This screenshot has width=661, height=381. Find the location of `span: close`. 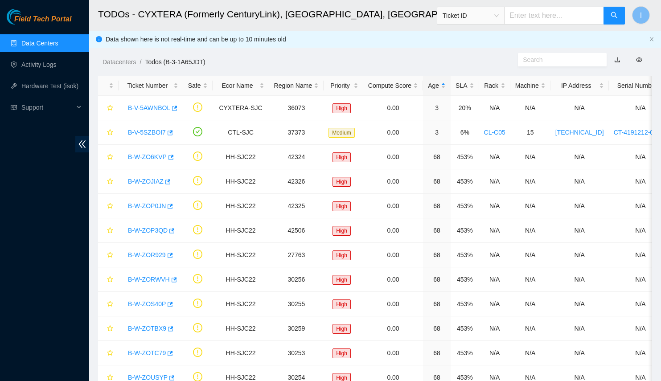

span: close is located at coordinates (651, 39).